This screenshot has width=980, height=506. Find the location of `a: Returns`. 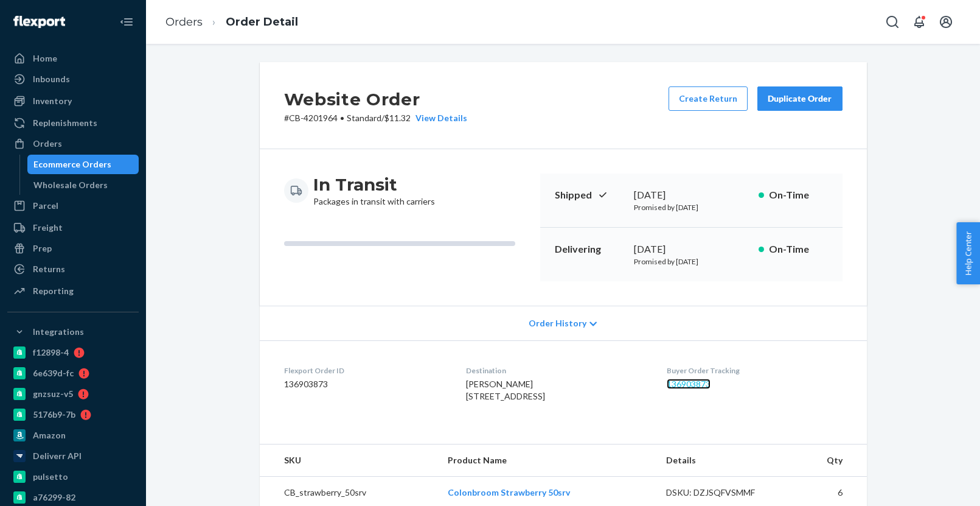

a: Returns is located at coordinates (73, 269).